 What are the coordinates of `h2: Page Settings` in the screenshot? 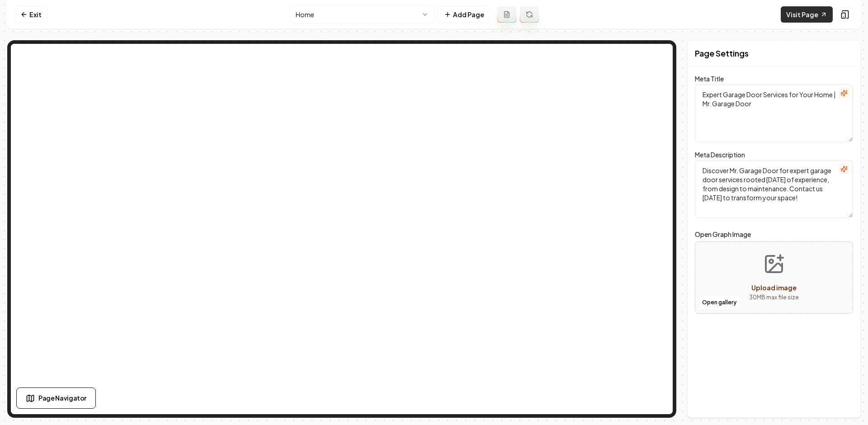 It's located at (721, 53).